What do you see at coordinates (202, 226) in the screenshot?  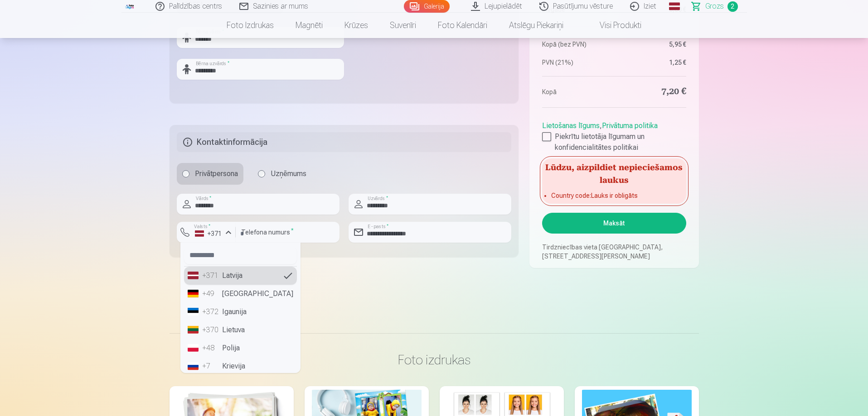 I see `label: Valsts` at bounding box center [202, 226].